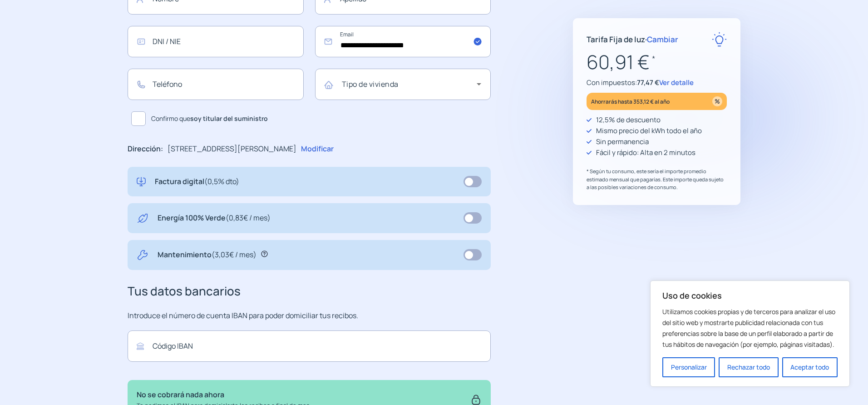 This screenshot has width=868, height=405. Describe the element at coordinates (214, 218) in the screenshot. I see `p: Energía 100% Verde` at that location.